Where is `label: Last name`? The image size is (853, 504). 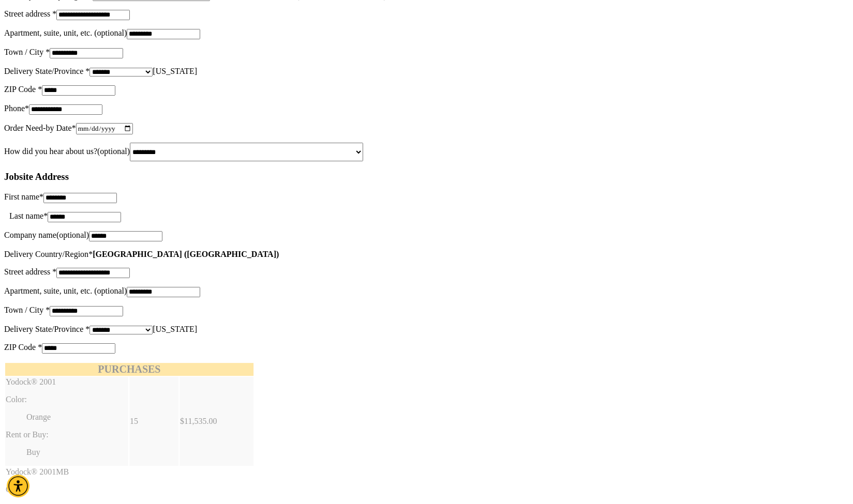 label: Last name is located at coordinates (29, 215).